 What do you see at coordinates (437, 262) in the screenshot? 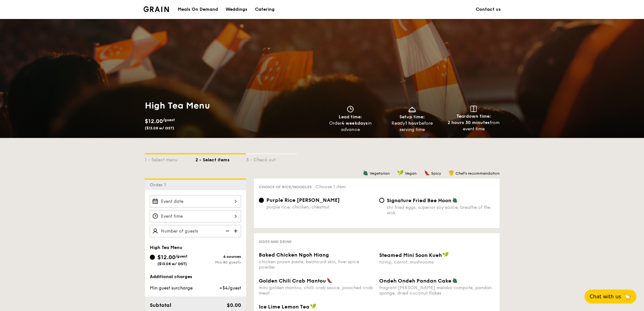
I see `div: turnip, carrot, mushrooms` at bounding box center [437, 262].